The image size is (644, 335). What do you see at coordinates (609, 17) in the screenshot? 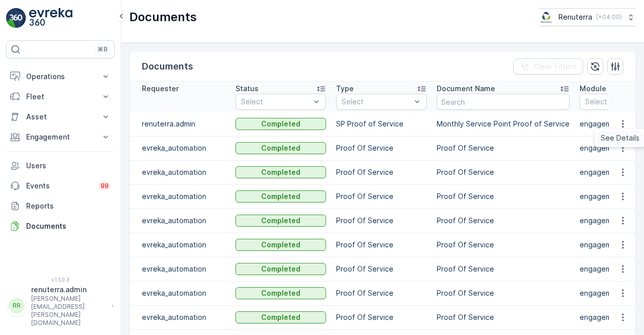
I see `p: ( +04:00 )` at bounding box center [609, 17].